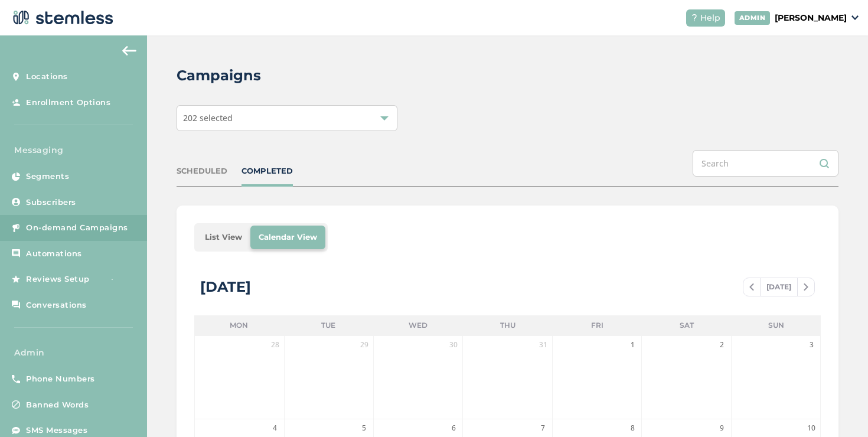 The image size is (868, 437). What do you see at coordinates (218, 76) in the screenshot?
I see `h2: Campaigns` at bounding box center [218, 76].